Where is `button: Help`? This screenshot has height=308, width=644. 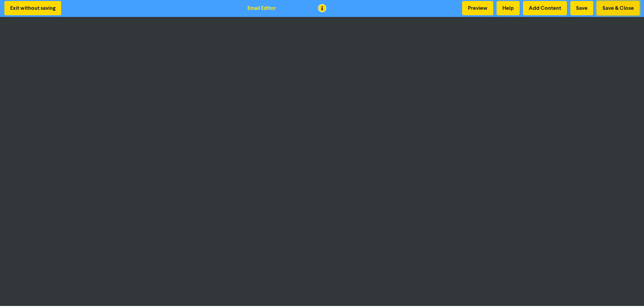
button: Help is located at coordinates (508, 8).